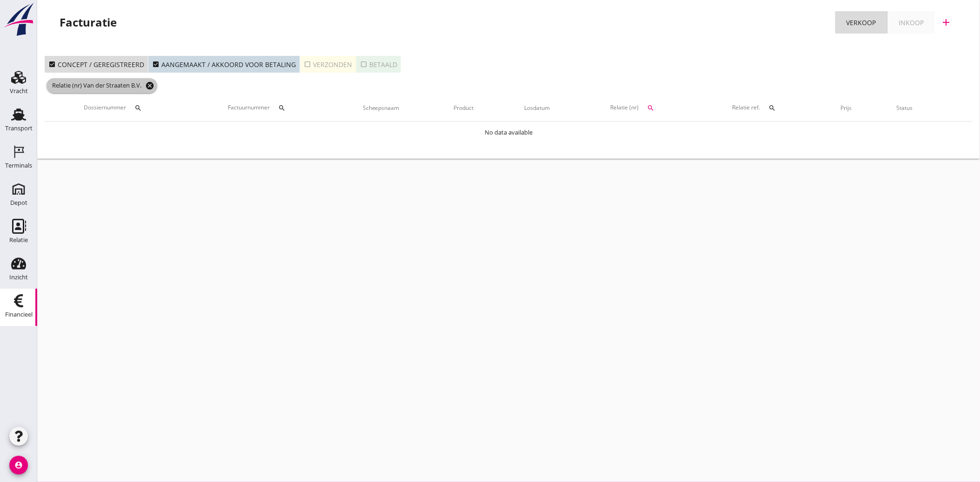 This screenshot has width=980, height=482. I want to click on div: Aangemaakt / akkoord voor betaling, so click(223, 64).